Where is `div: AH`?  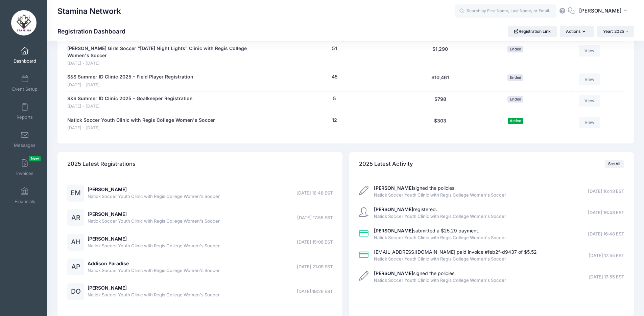 div: AH is located at coordinates (76, 242).